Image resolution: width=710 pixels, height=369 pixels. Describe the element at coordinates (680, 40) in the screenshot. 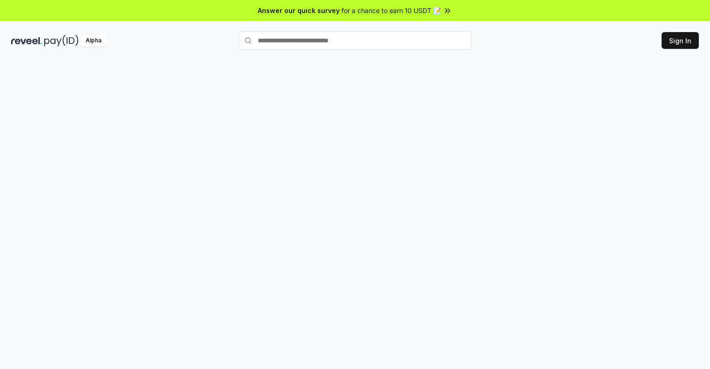

I see `button: Sign In` at that location.